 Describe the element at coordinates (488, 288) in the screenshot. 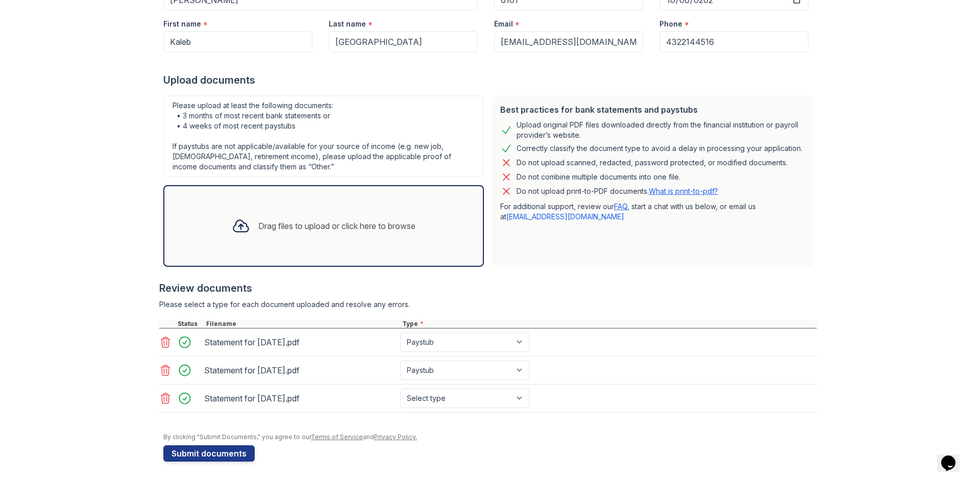

I see `div: Review documents` at that location.